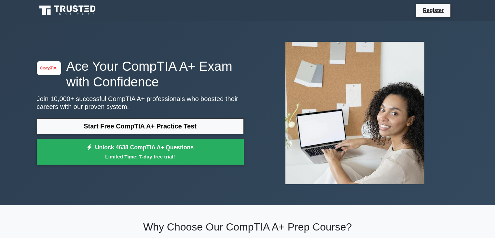  Describe the element at coordinates (140, 103) in the screenshot. I see `p: Join 10,000+ successful CompTIA A+ professionals who boosted their careers with our proven system.` at that location.